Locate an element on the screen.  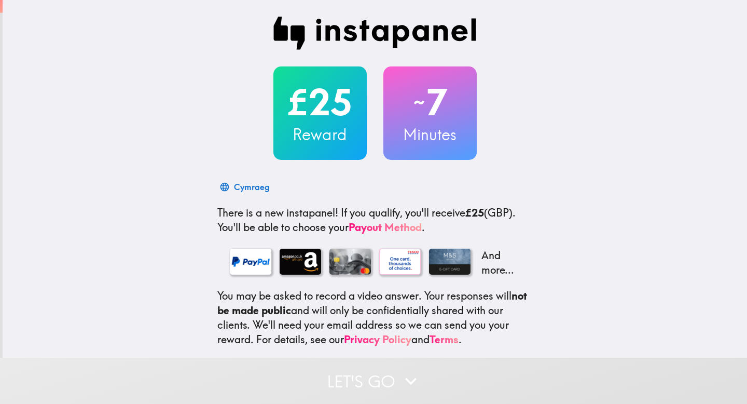
p: This invite is exclusively for you, please do not share it. Complete it soon because spots are li... is located at coordinates (375, 370).